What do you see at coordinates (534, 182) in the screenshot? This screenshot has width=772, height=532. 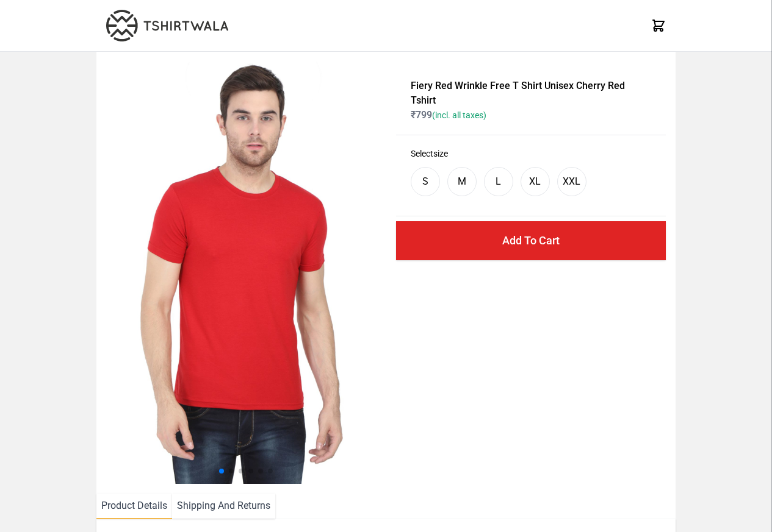 I see `div: XL` at bounding box center [534, 182].